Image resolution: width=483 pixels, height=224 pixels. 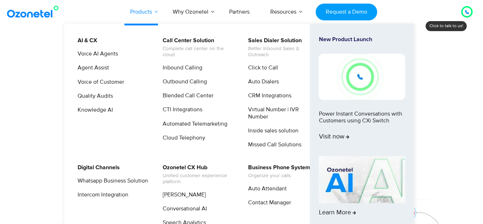 What do you see at coordinates (278, 171) in the screenshot?
I see `a: Business Phone SystemOrganize your calls` at bounding box center [278, 171].